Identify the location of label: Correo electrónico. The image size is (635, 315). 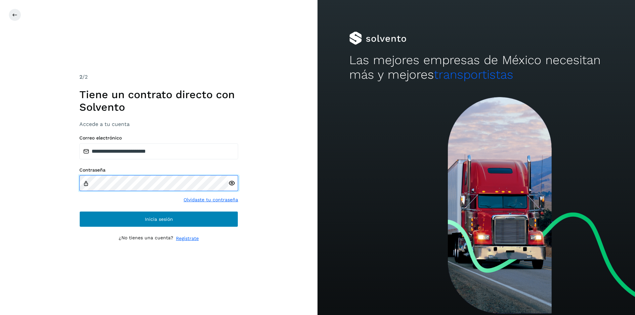
(159, 138).